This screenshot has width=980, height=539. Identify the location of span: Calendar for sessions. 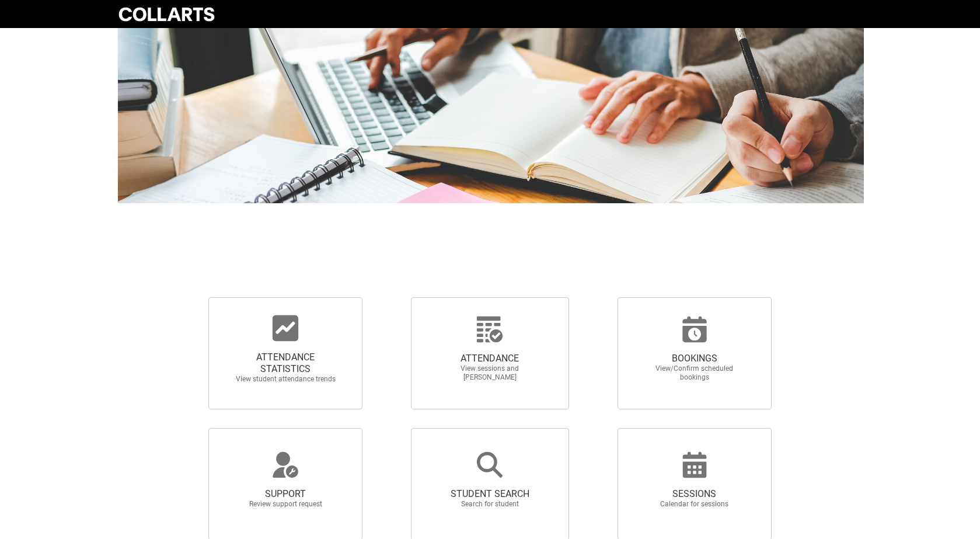
(695, 504).